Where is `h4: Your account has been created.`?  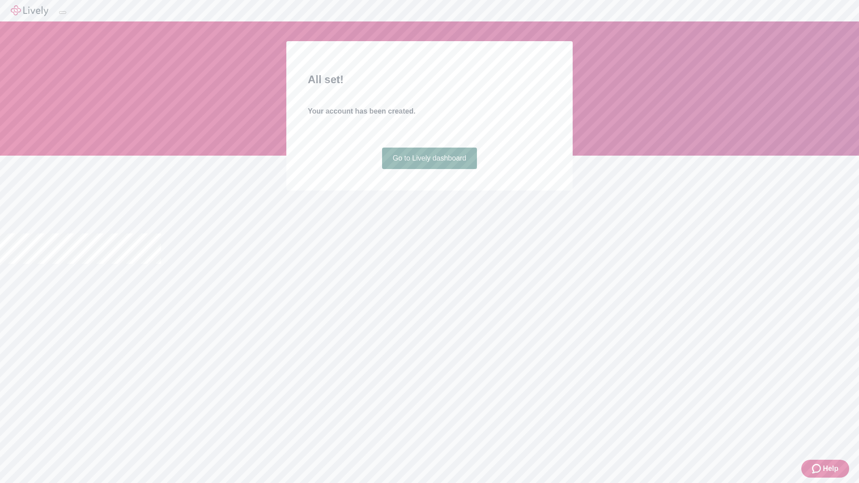
h4: Your account has been created. is located at coordinates (430, 111).